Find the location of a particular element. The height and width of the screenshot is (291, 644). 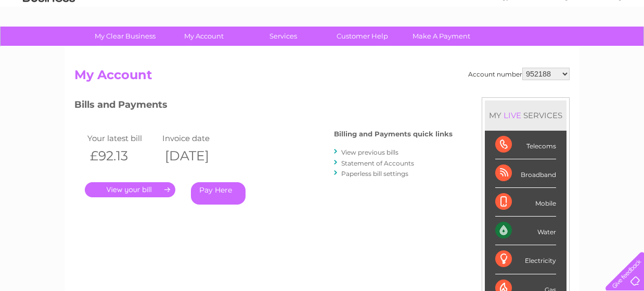

a: My Clear Business is located at coordinates (125, 36).